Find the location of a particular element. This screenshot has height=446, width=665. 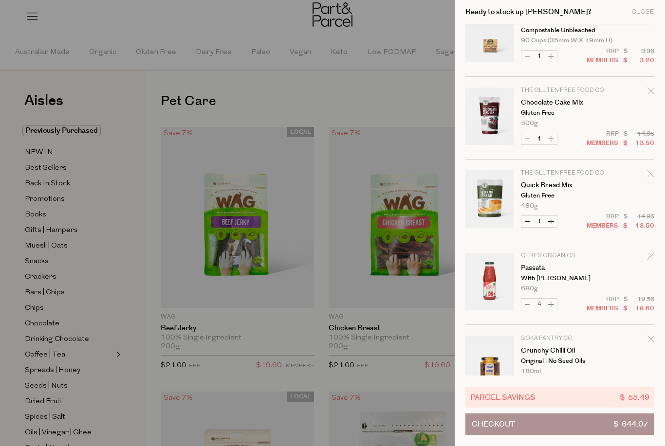

p: Compostable Unbleached is located at coordinates (558, 30).